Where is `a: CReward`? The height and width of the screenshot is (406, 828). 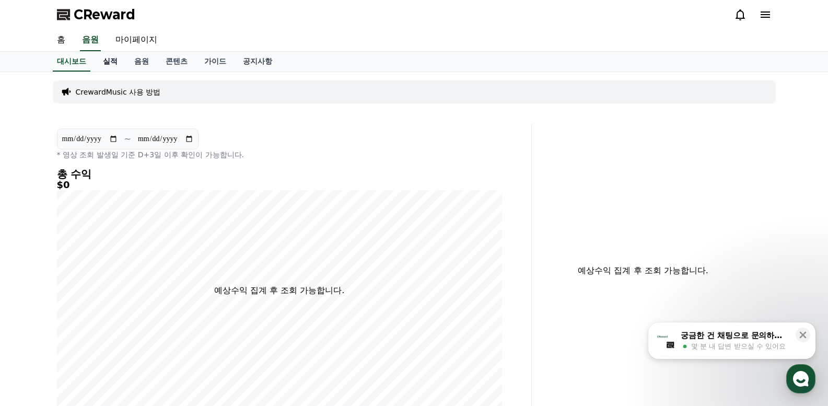
a: CReward is located at coordinates (96, 15).